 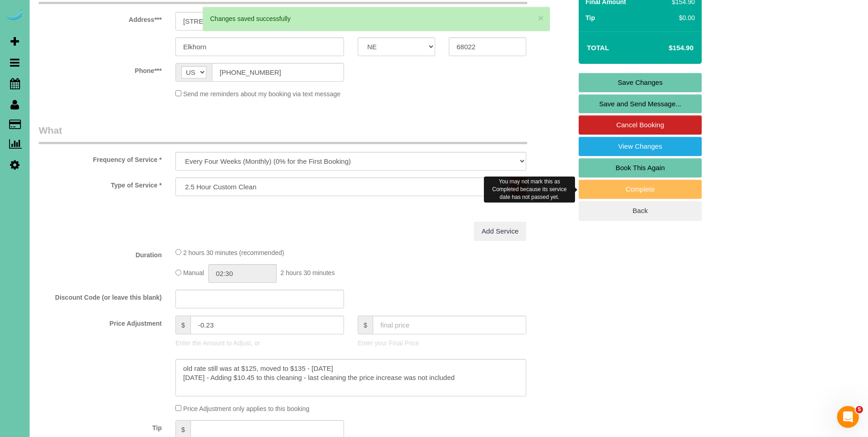 What do you see at coordinates (100, 321) in the screenshot?
I see `label: Price Adjustment` at bounding box center [100, 321].